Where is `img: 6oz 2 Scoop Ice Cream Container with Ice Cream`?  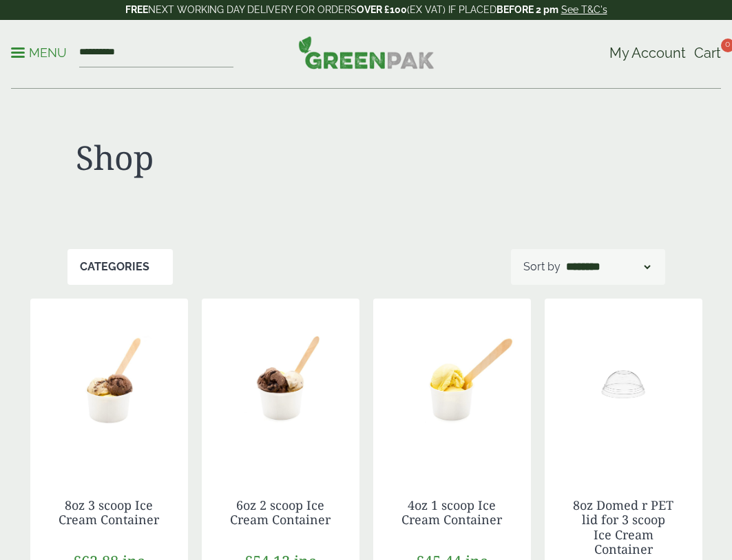 img: 6oz 2 Scoop Ice Cream Container with Ice Cream is located at coordinates (280, 385).